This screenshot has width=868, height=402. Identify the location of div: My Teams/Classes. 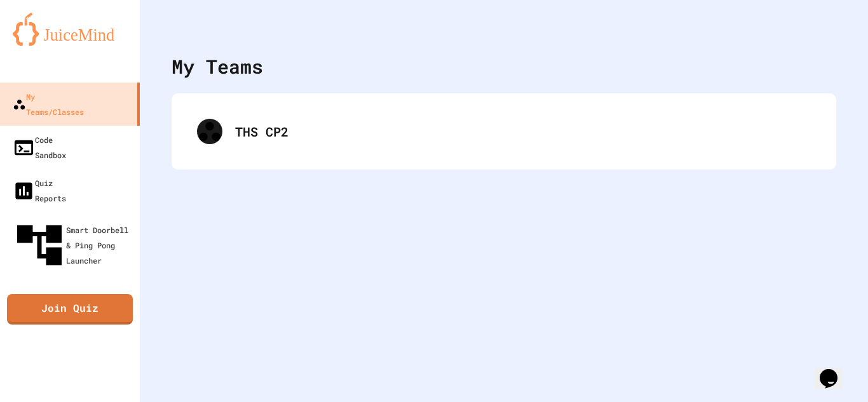
(48, 104).